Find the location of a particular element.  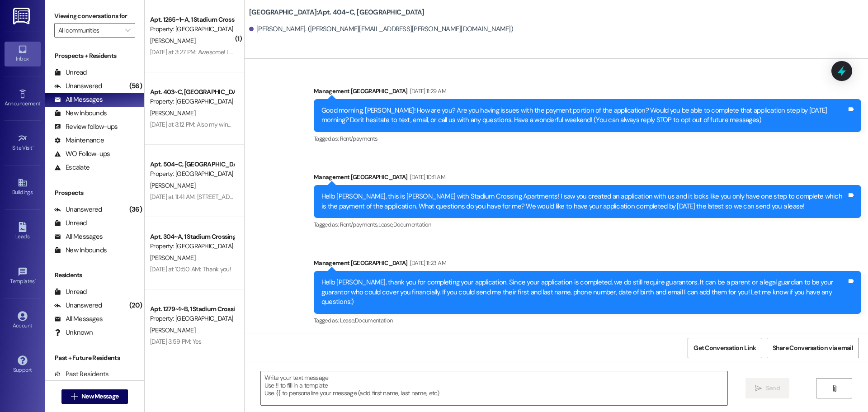

div: Apt. 1265~1~A, 1 Stadium Crossing is located at coordinates (192, 20).